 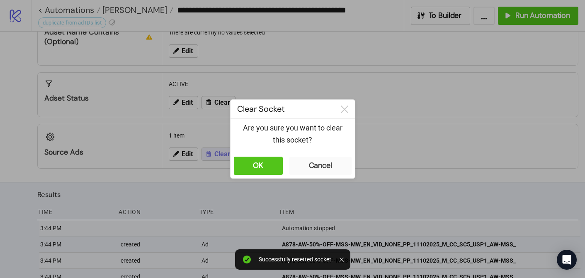 What do you see at coordinates (258, 165) in the screenshot?
I see `div: OK` at bounding box center [258, 165].